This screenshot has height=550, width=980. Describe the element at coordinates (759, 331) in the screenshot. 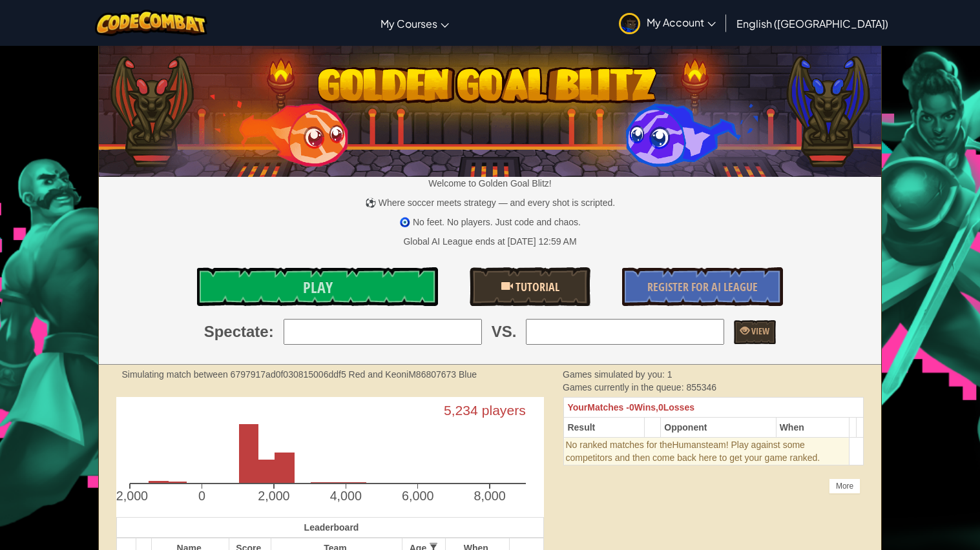

I see `span: View` at that location.